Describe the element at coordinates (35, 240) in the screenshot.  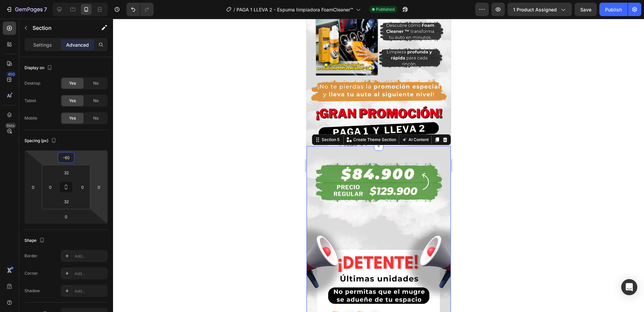
I see `div: Shape` at that location.